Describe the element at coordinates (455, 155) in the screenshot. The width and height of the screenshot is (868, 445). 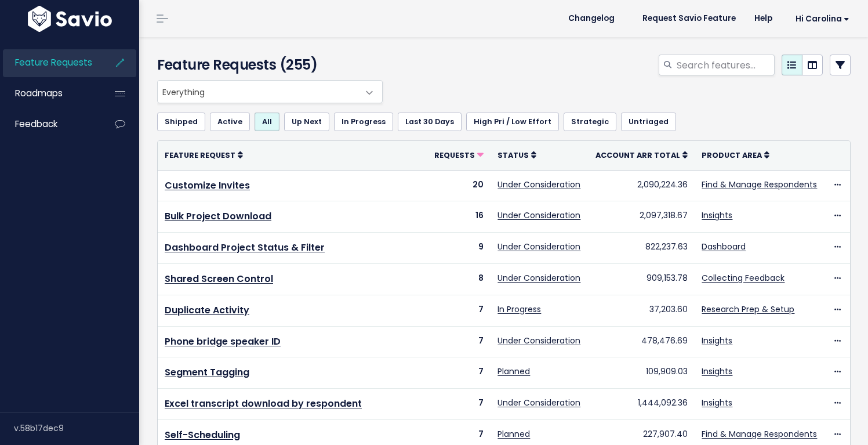
I see `span: Requests` at that location.